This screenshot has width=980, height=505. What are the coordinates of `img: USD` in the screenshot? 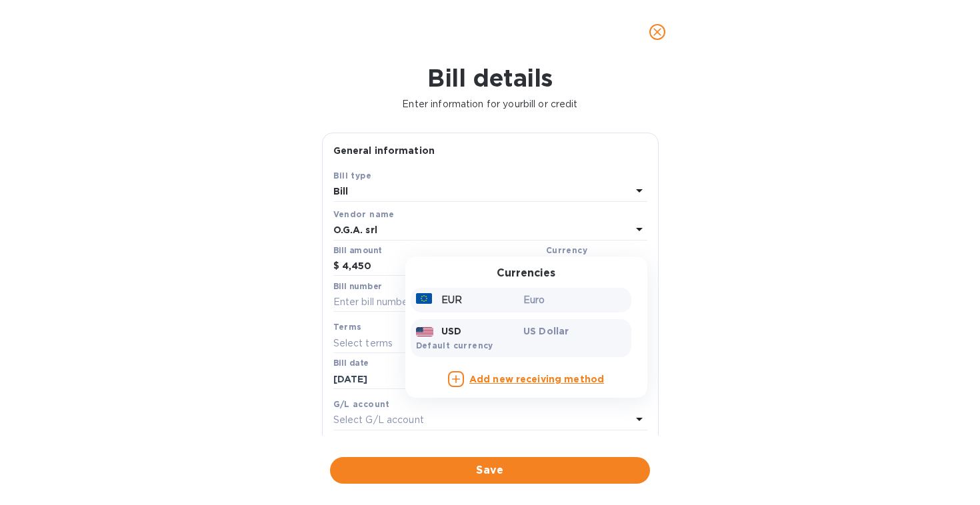 It's located at (425, 332).